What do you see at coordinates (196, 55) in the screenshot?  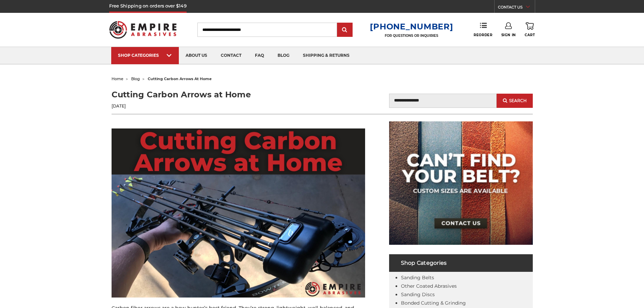 I see `a: about us` at bounding box center [196, 55].